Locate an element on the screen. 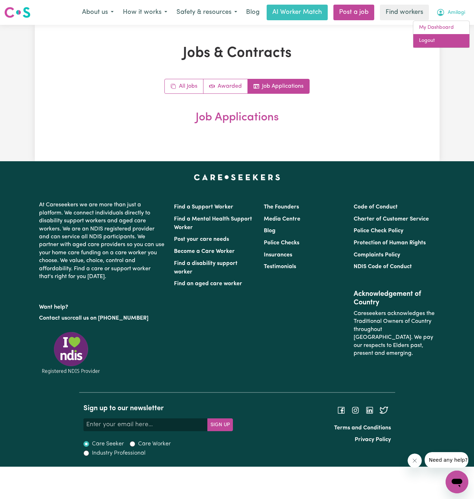 Image resolution: width=474 pixels, height=499 pixels. a: Find a disability support worker is located at coordinates (206, 268).